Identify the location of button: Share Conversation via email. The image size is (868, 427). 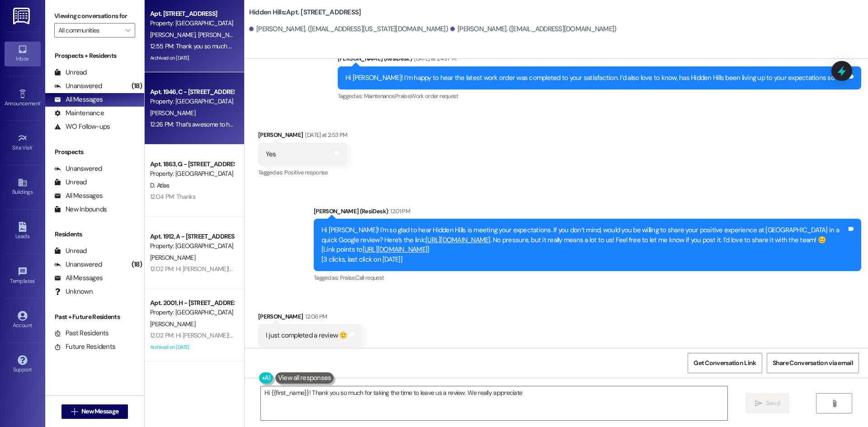
(813, 363).